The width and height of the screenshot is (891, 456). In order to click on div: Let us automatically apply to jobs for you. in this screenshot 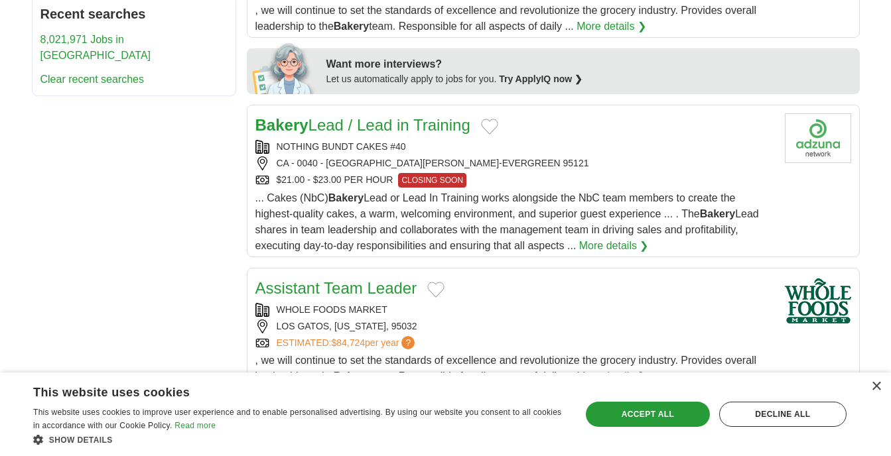, I will do `click(589, 79)`.